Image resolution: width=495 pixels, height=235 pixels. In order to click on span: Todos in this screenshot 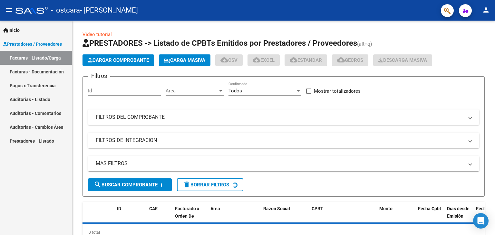, I will do `click(235, 91)`.